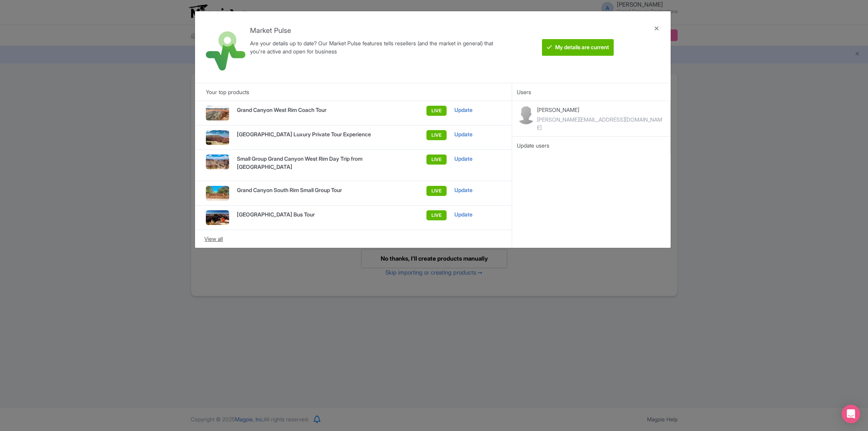 The width and height of the screenshot is (868, 431). What do you see at coordinates (591, 146) in the screenshot?
I see `div: Update users` at bounding box center [591, 146].